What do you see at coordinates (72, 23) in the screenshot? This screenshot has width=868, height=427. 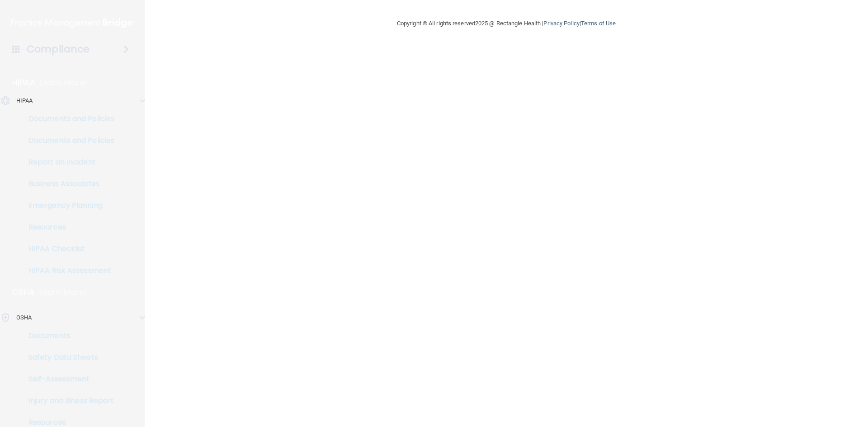 I see `img: PMB logo` at bounding box center [72, 23].